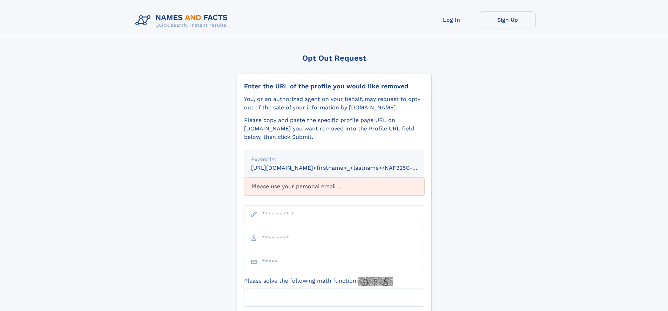 The image size is (668, 311). I want to click on div: You, or an authorized agent on your behalf, may request to opt-out of the sale of your informatio..., so click(334, 103).